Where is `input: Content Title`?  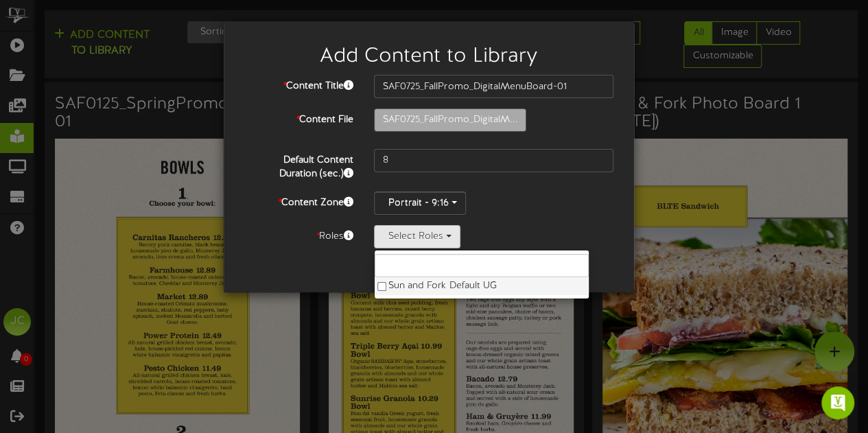
input: Content Title is located at coordinates (494, 87).